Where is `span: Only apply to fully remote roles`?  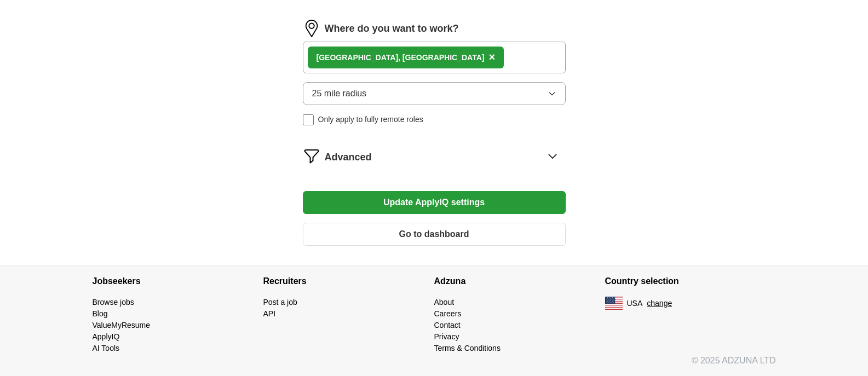 span: Only apply to fully remote roles is located at coordinates (371, 119).